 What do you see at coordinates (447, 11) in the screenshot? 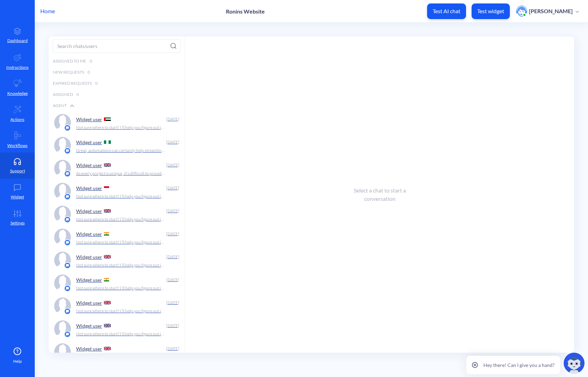
I see `p: Test AI chat` at bounding box center [447, 11].